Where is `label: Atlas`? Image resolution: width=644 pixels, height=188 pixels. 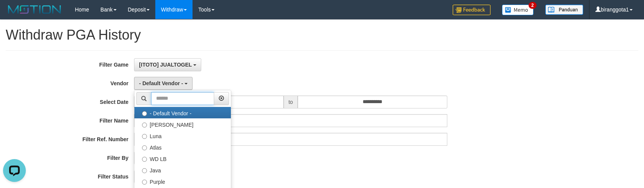
label: Atlas is located at coordinates (183, 147).